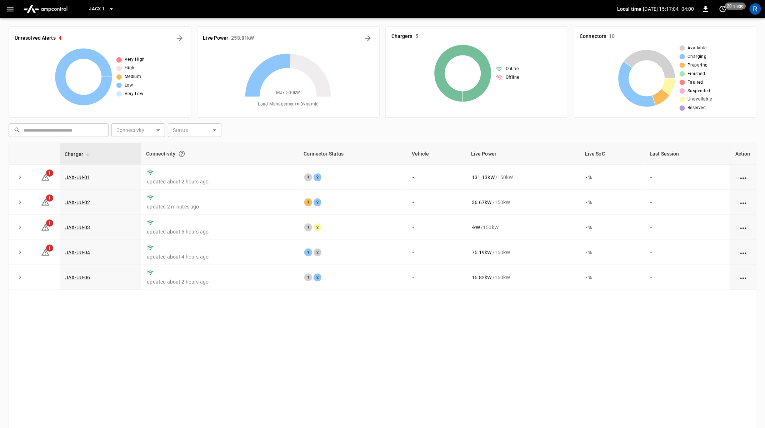 The height and width of the screenshot is (428, 765). I want to click on h6: Connectors, so click(593, 36).